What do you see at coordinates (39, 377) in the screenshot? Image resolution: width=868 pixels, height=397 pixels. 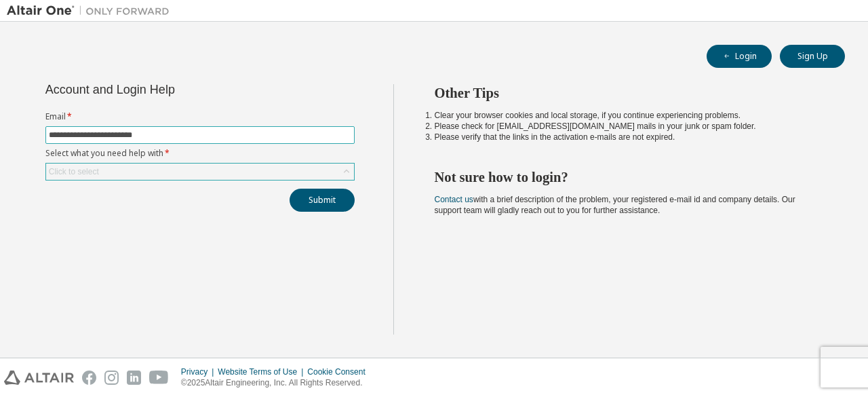 I see `img: altair_logo.svg` at bounding box center [39, 377].